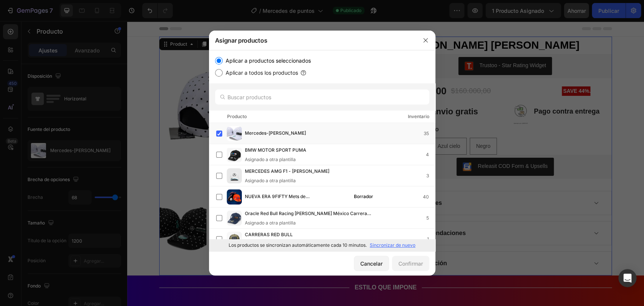  I want to click on font: 5, so click(428, 218).